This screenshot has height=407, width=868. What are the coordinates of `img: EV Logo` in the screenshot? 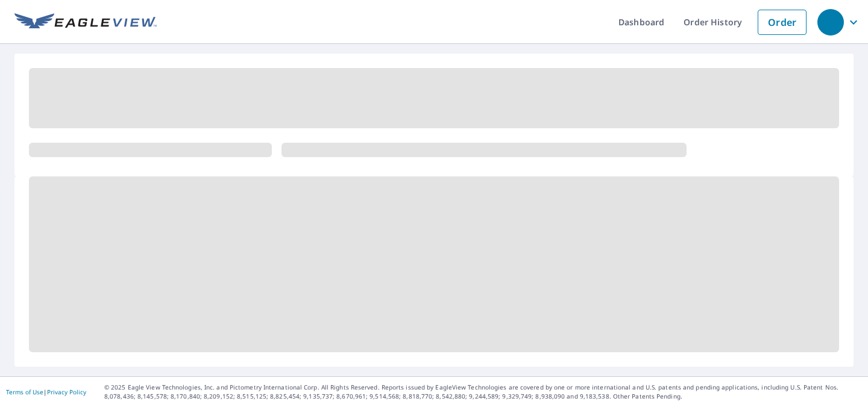 It's located at (86, 22).